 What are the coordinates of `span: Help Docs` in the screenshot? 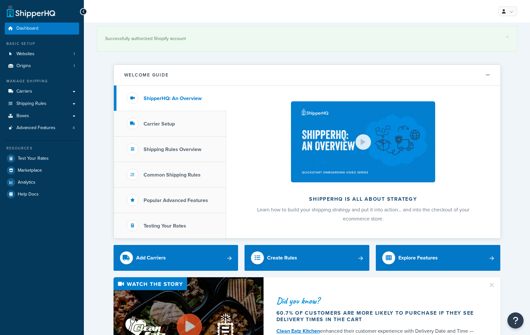 It's located at (28, 194).